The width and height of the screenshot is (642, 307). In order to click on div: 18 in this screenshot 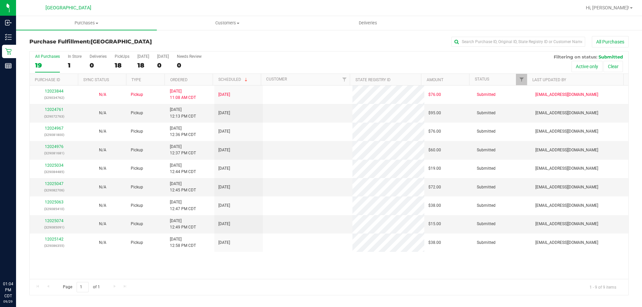, I will do `click(122, 65)`.